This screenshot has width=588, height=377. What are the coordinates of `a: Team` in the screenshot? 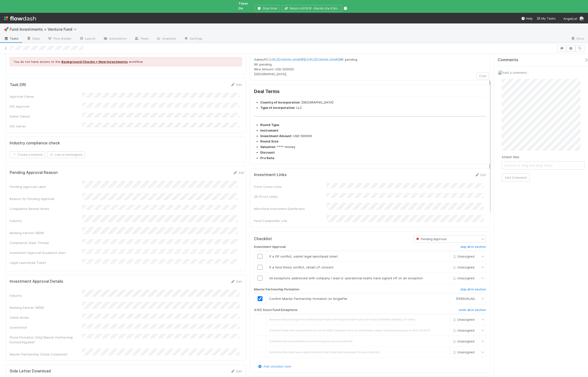 It's located at (141, 39).